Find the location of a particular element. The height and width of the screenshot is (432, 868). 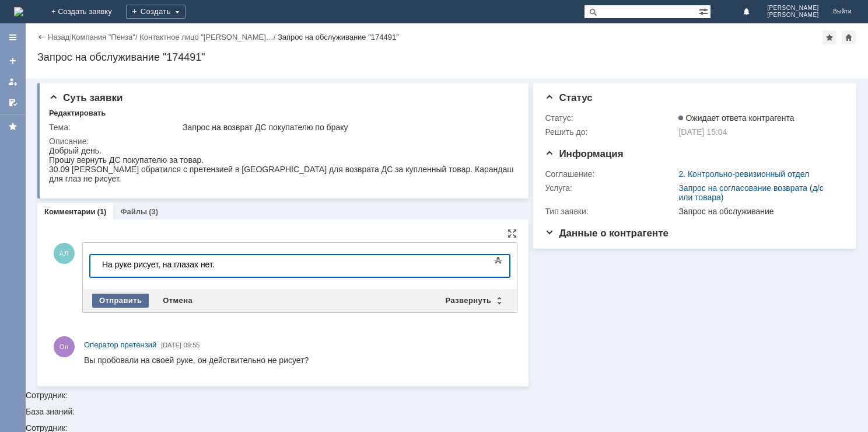

span: Оператор претензий is located at coordinates (120, 345).